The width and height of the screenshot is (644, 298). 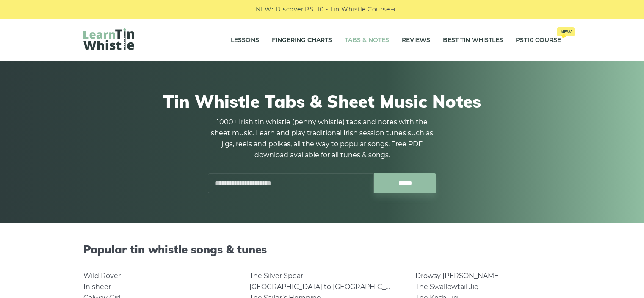 I want to click on a: Lessons, so click(x=244, y=40).